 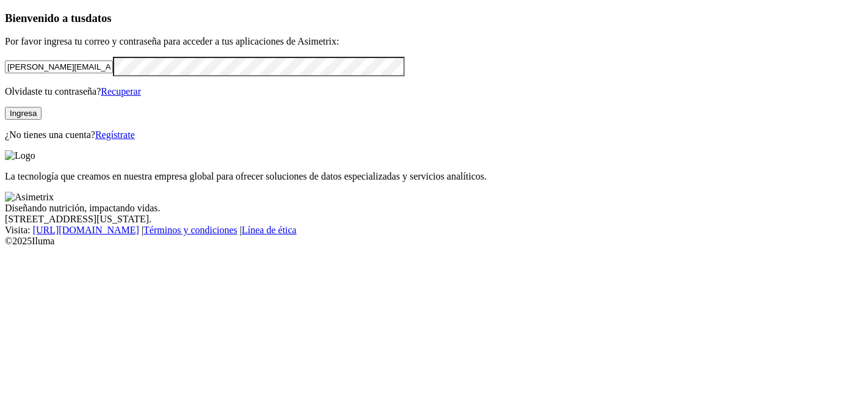 What do you see at coordinates (190, 230) in the screenshot?
I see `a: Términos y condiciones` at bounding box center [190, 230].